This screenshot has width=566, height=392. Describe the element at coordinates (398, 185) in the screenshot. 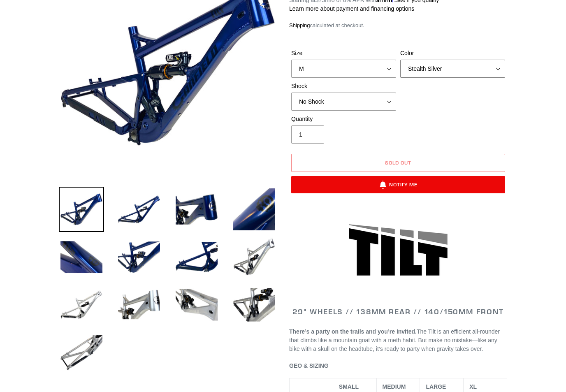

I see `button: Notify Me` at that location.